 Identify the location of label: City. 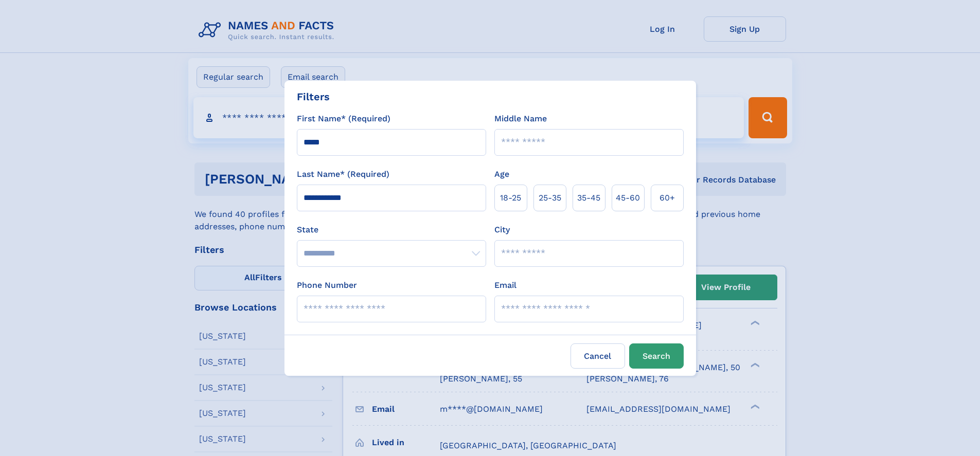
(502, 230).